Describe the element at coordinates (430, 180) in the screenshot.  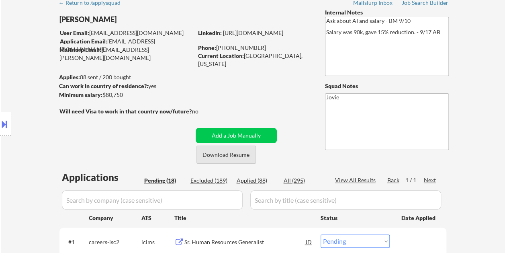
I see `div: Next` at that location.